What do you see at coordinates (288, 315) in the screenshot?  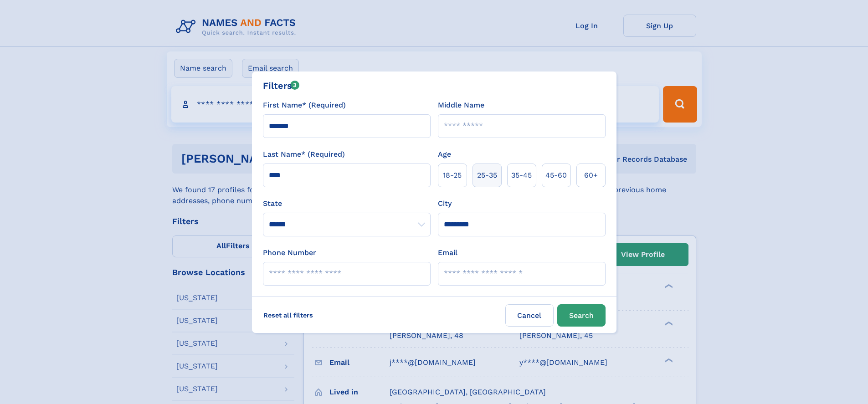 I see `label: Reset all filters` at bounding box center [288, 315].